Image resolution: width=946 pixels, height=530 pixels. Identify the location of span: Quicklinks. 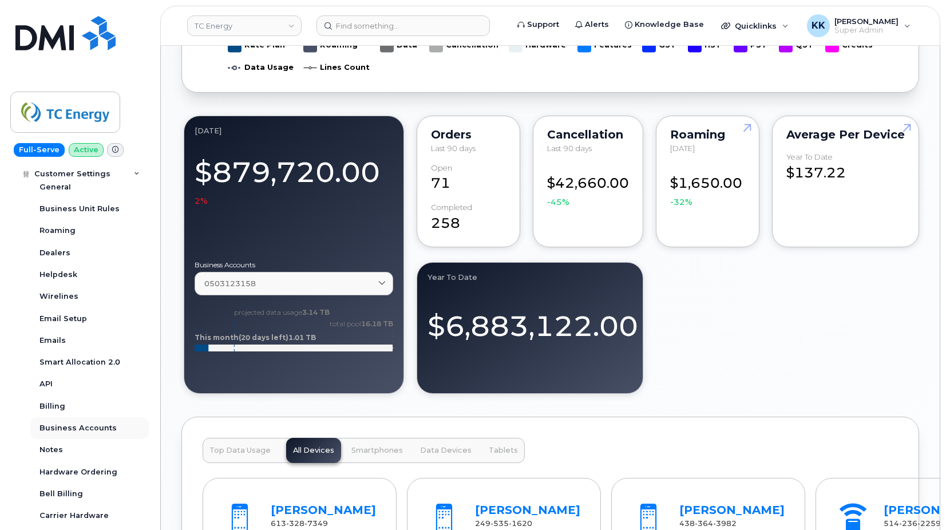
(755, 26).